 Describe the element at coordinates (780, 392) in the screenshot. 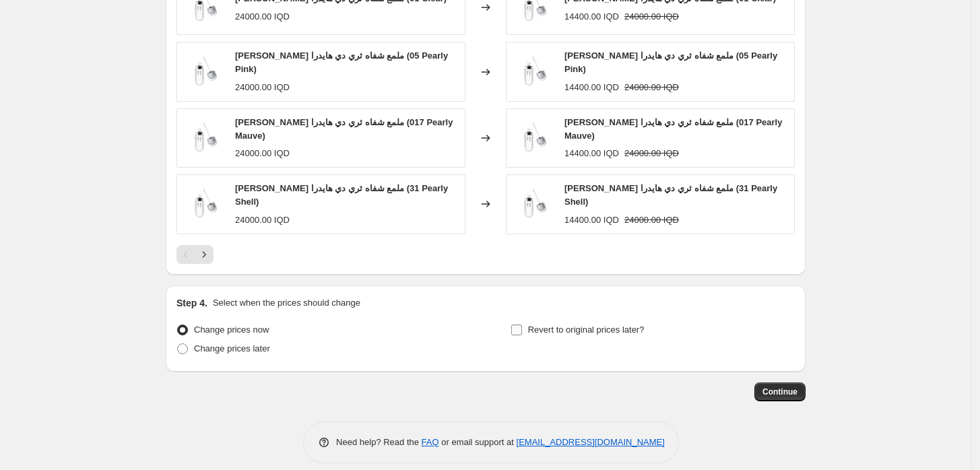

I see `button: Continue` at that location.